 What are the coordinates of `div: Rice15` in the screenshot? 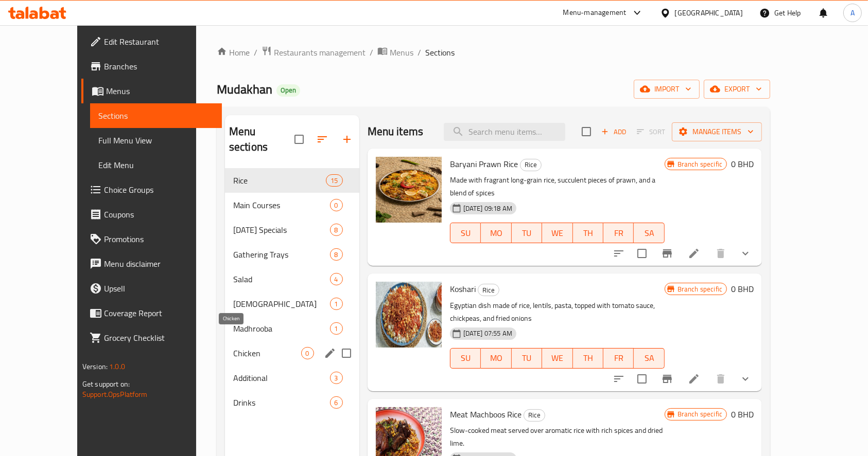 It's located at (292, 180).